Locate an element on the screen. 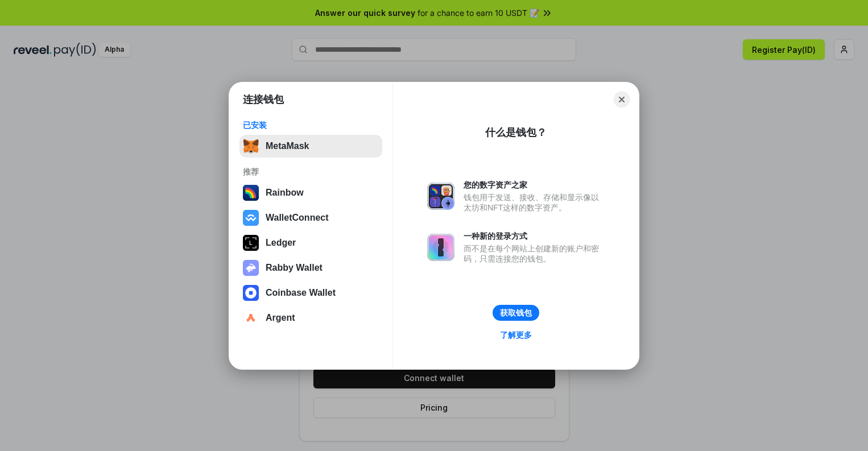  div: Ledger is located at coordinates (280, 243).